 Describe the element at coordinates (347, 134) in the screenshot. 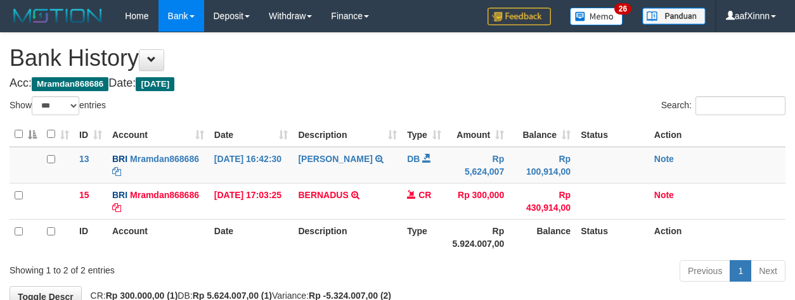

I see `th: Description: activate to sort column ascending` at that location.